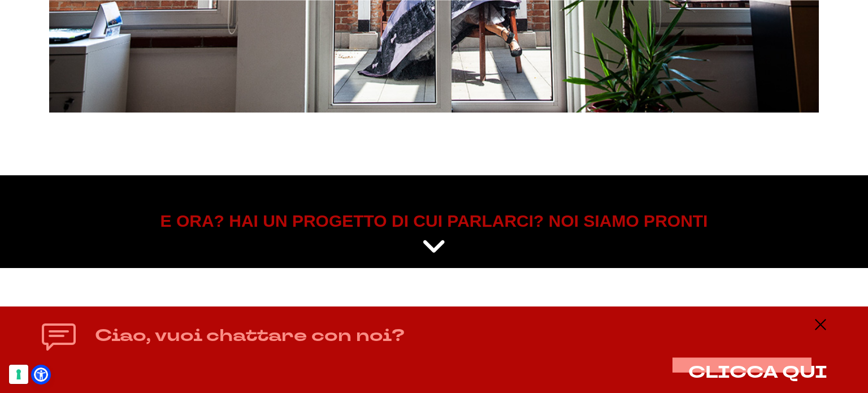 The width and height of the screenshot is (868, 393). Describe the element at coordinates (758, 372) in the screenshot. I see `button: CLICCA QUI` at that location.